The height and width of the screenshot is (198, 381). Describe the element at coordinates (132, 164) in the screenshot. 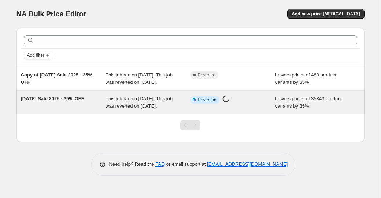

I see `span: Need help? Read the` at that location.